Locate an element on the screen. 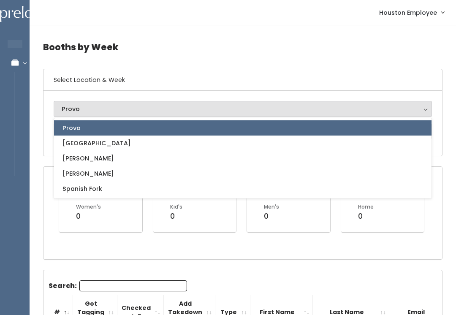 The width and height of the screenshot is (456, 315). div: Women's is located at coordinates (88, 207).